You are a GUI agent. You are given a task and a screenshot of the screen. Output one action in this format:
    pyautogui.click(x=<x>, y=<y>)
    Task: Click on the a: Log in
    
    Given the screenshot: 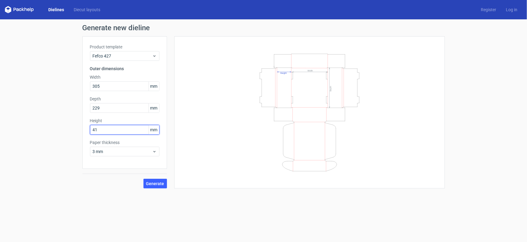 What is the action you would take?
    pyautogui.click(x=512, y=10)
    